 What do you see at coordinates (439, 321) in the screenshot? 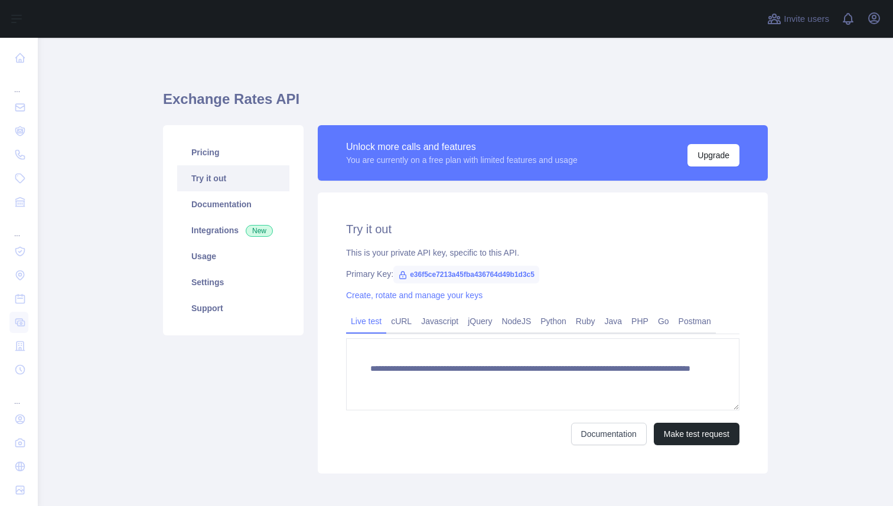
I see `a: Javascript` at bounding box center [439, 321].